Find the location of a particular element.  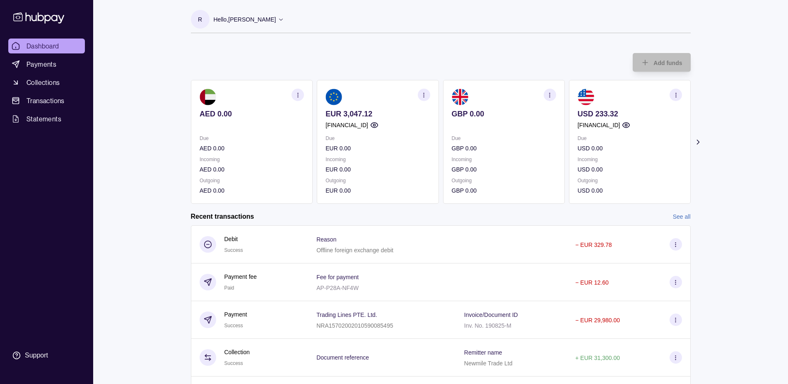

p: Reason is located at coordinates (326, 239).